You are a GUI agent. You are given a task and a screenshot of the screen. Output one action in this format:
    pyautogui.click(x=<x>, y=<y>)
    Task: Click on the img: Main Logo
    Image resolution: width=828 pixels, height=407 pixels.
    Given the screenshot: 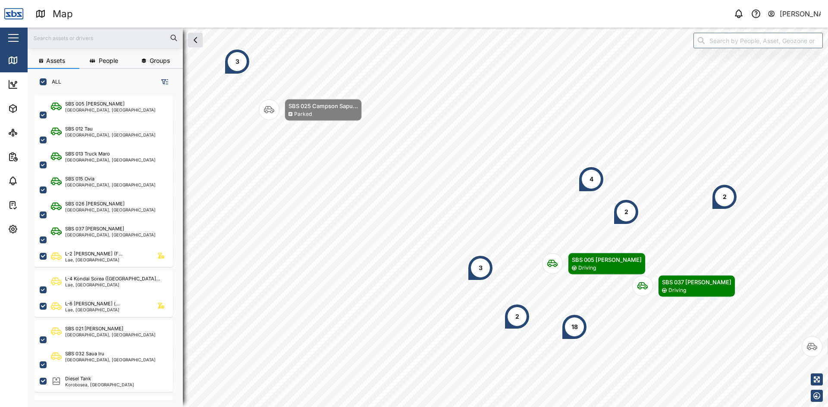 What is the action you would take?
    pyautogui.click(x=14, y=14)
    